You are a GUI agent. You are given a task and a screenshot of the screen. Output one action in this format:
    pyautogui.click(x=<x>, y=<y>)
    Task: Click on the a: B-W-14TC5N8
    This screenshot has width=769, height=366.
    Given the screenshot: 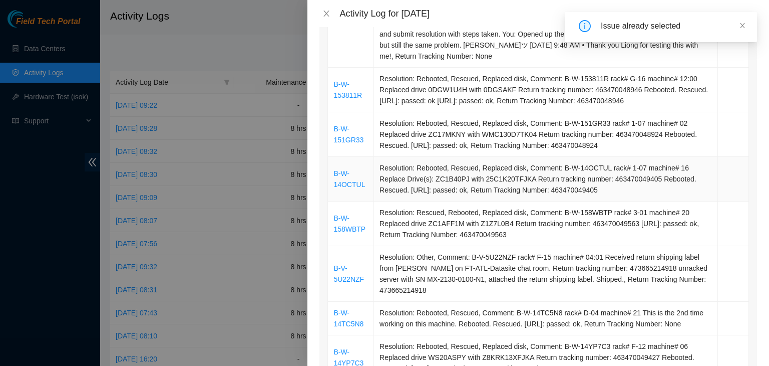 What is the action you would take?
    pyautogui.click(x=349, y=318)
    